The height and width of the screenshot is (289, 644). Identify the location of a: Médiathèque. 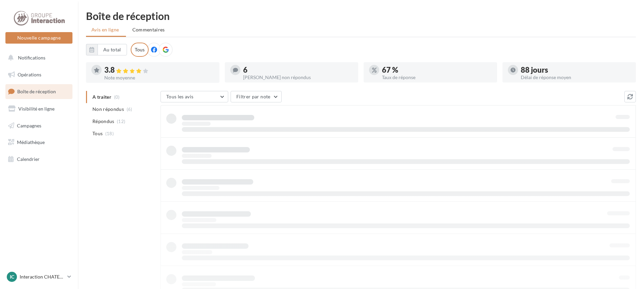
(39, 142).